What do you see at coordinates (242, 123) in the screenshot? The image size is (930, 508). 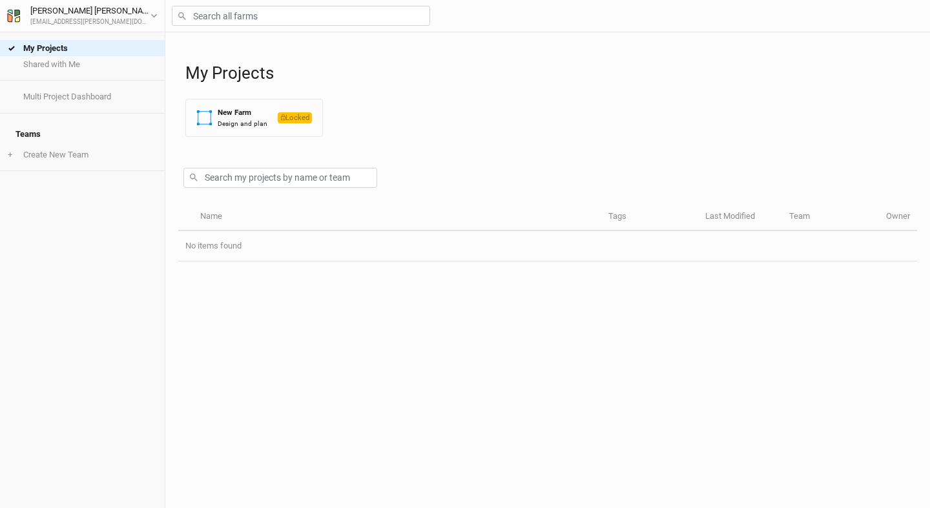 I see `div: Design and plan` at bounding box center [242, 123].